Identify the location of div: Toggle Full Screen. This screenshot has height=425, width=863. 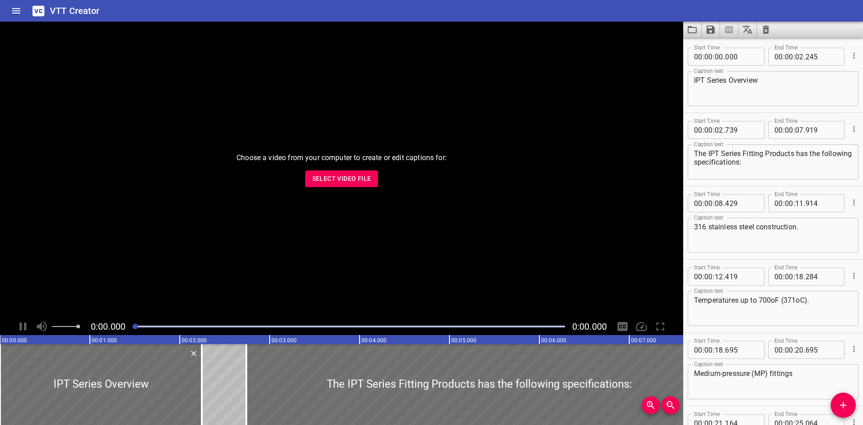
(660, 326).